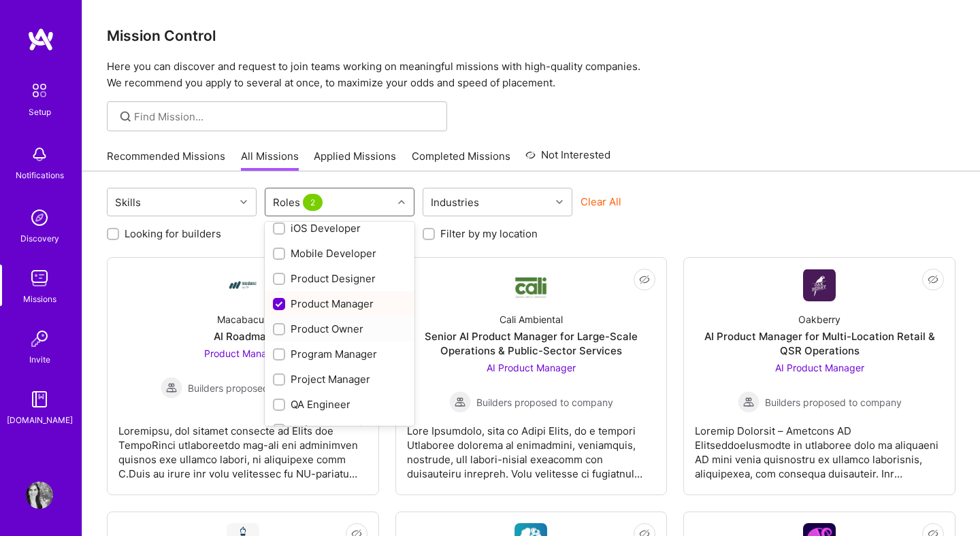  I want to click on div: Software Architect, so click(339, 429).